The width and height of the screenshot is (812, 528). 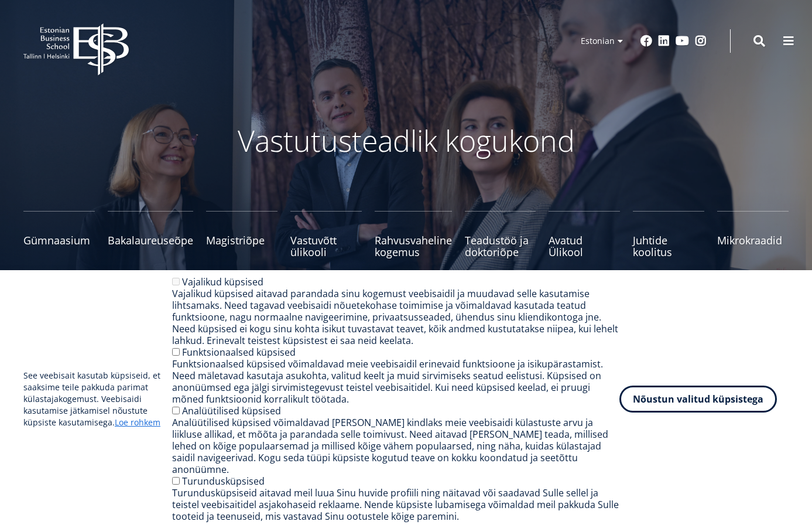 I want to click on a: Magistriõpe, so click(x=242, y=234).